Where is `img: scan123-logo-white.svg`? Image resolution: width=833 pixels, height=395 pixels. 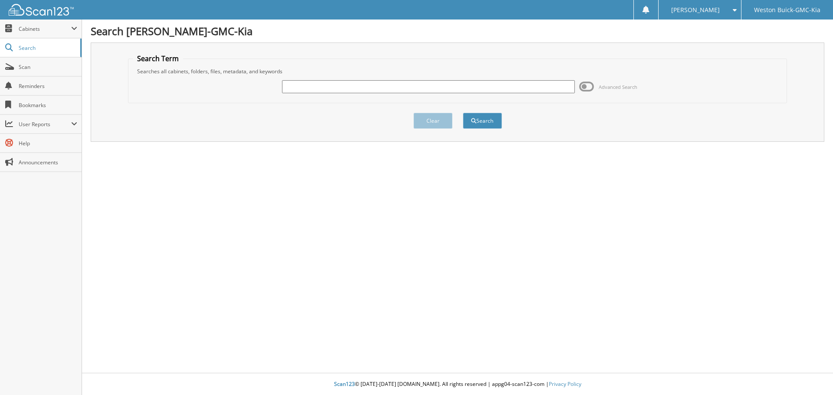
img: scan123-logo-white.svg is located at coordinates (41, 10).